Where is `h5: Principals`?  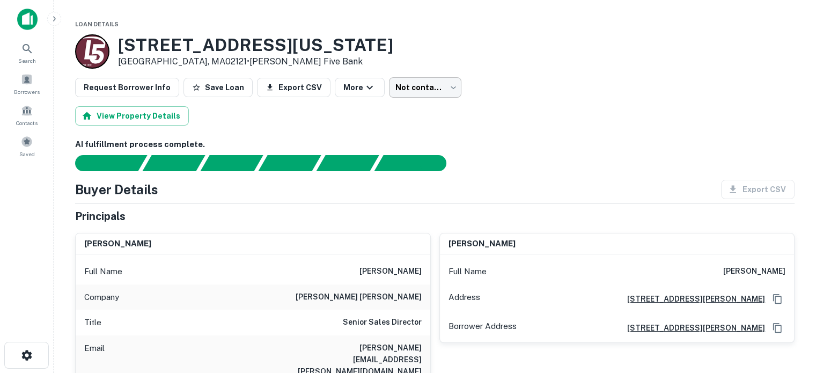 h5: Principals is located at coordinates (100, 216).